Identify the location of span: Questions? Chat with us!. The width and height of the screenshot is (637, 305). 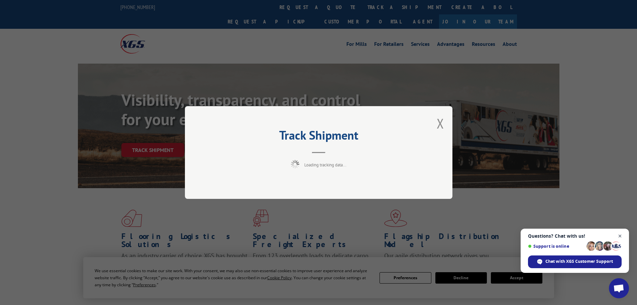
(575, 236).